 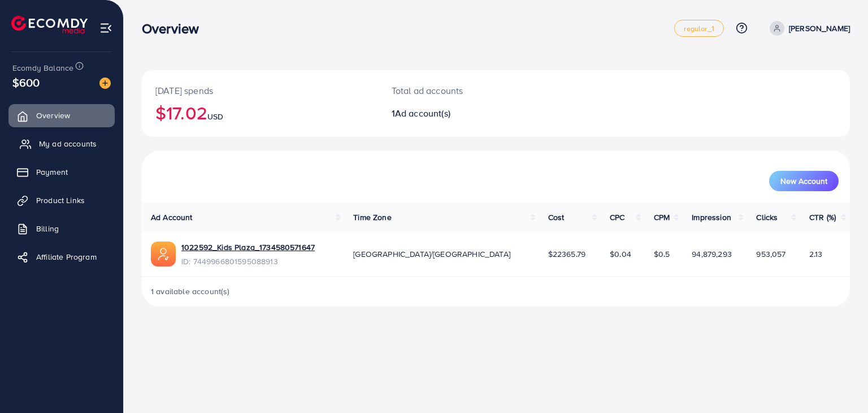 I want to click on span: regular_1, so click(x=699, y=28).